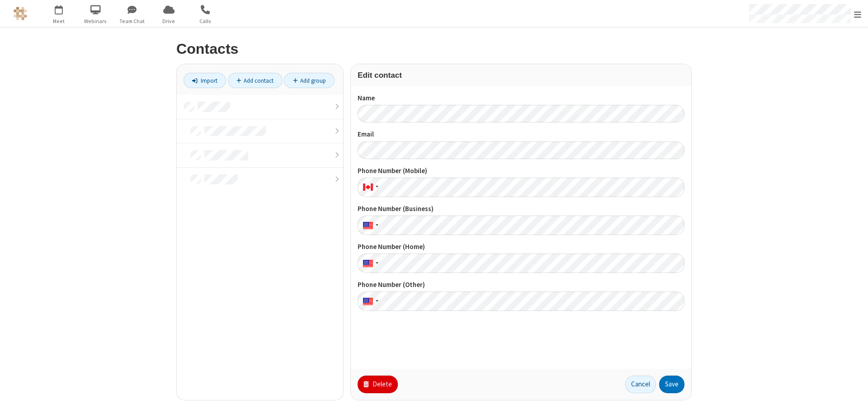 Image resolution: width=868 pixels, height=414 pixels. Describe the element at coordinates (168, 21) in the screenshot. I see `span: Drive` at that location.